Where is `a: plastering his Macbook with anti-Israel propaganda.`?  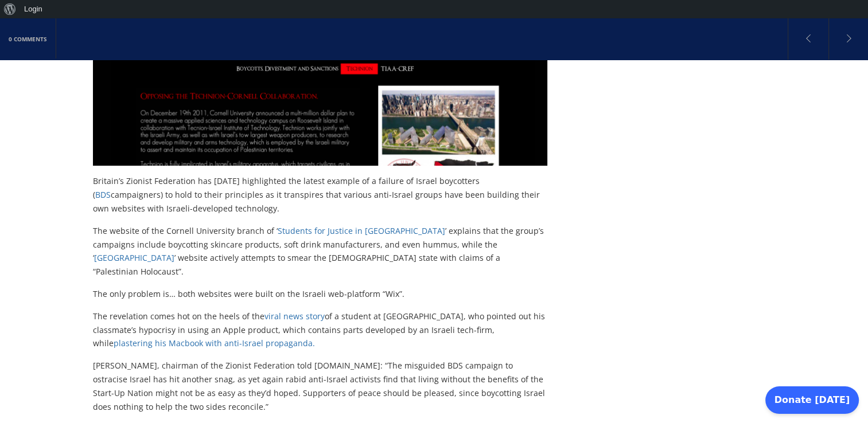
a: plastering his Macbook with anti-Israel propaganda. is located at coordinates (214, 343).